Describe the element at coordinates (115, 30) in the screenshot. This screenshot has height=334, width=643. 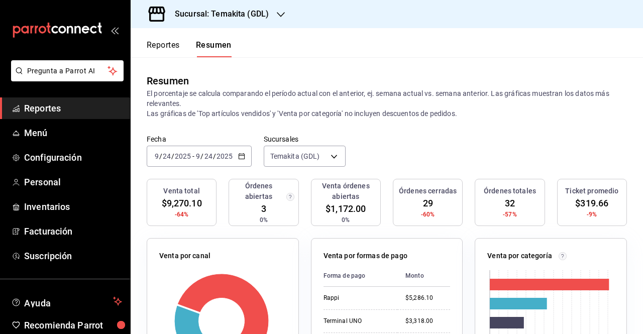
I see `button: open_drawer_menu` at that location.